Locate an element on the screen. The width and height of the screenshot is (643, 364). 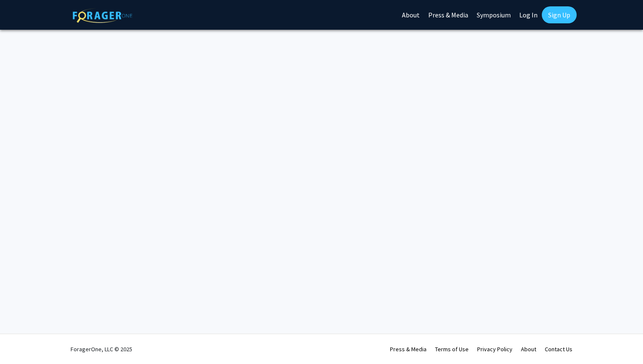
a: Privacy Policy is located at coordinates (495, 349).